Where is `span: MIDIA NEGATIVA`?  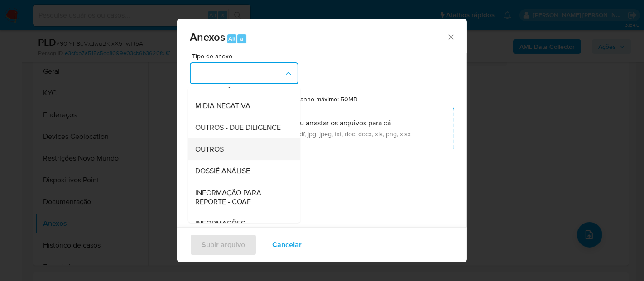 span: MIDIA NEGATIVA is located at coordinates (223, 106).